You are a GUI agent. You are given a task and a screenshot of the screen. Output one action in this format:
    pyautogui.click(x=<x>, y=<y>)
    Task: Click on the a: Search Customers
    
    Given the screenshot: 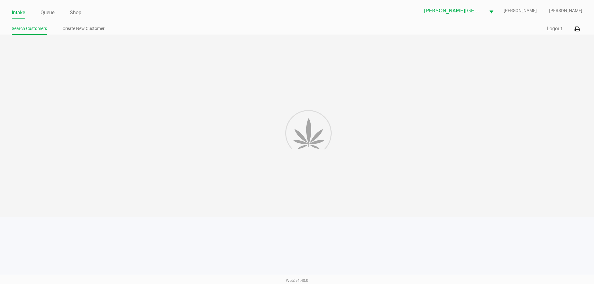 What is the action you would take?
    pyautogui.click(x=29, y=28)
    